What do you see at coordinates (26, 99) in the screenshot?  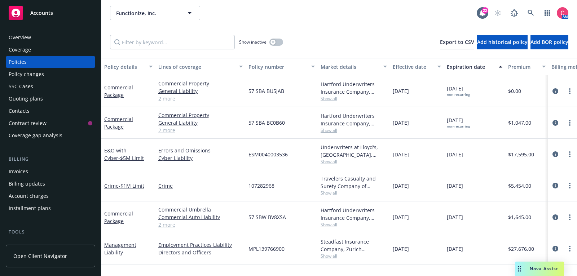 I see `div: Quoting plans` at bounding box center [26, 99].